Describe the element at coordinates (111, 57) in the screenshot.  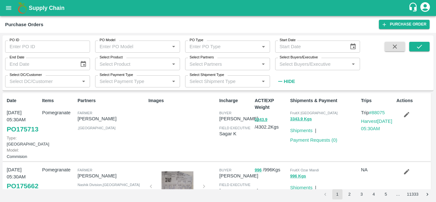
I see `label: Select Product` at that location.